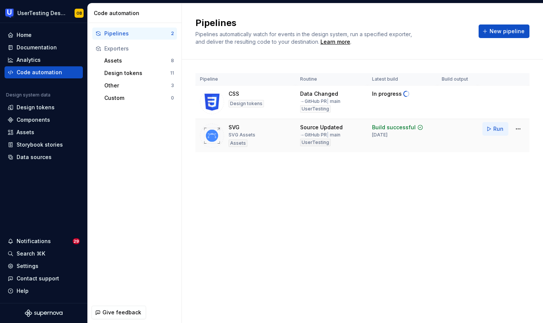 The height and width of the screenshot is (323, 543). Describe the element at coordinates (458, 79) in the screenshot. I see `th: Build output` at that location.